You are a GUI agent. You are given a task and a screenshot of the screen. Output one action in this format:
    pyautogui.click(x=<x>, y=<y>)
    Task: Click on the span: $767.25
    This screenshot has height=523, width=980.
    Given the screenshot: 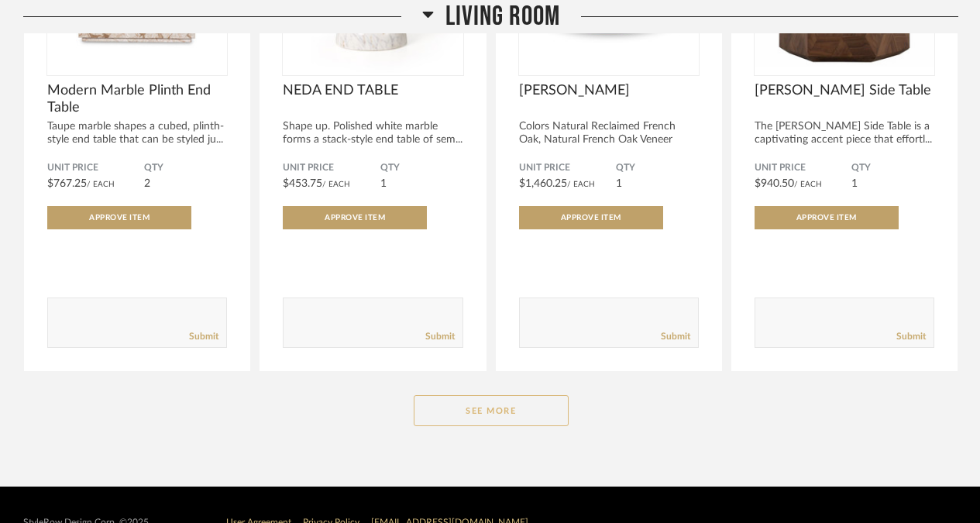 What is the action you would take?
    pyautogui.click(x=67, y=184)
    